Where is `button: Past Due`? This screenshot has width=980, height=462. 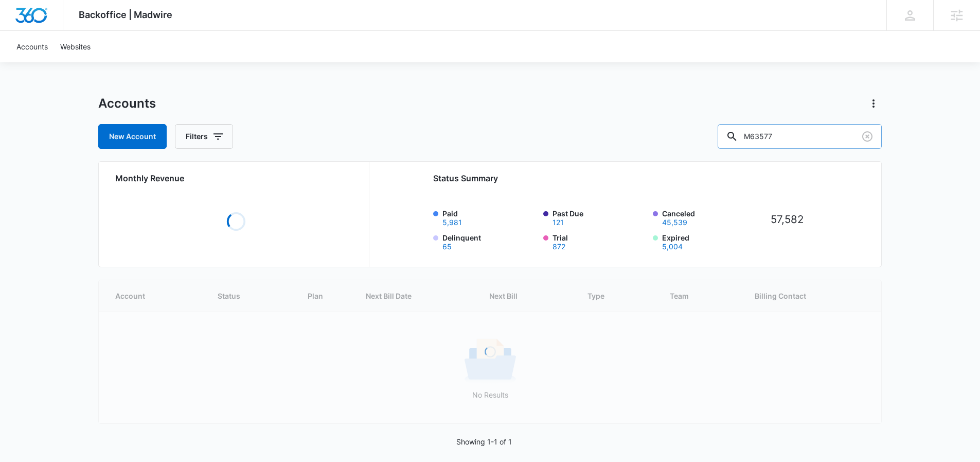 button: Past Due is located at coordinates (558, 222).